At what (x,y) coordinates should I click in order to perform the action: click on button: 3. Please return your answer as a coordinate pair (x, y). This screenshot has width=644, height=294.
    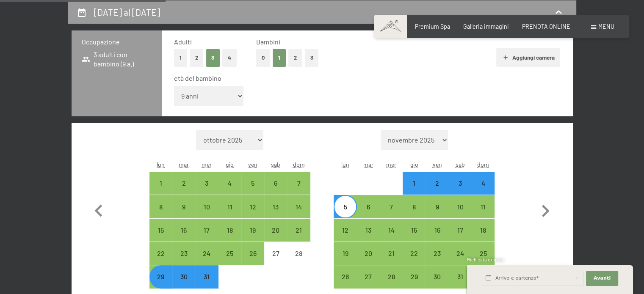
    Looking at the image, I should click on (312, 57).